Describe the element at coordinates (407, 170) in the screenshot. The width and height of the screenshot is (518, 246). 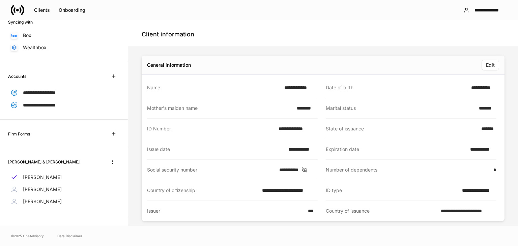
I see `div: Number of dependents` at that location.